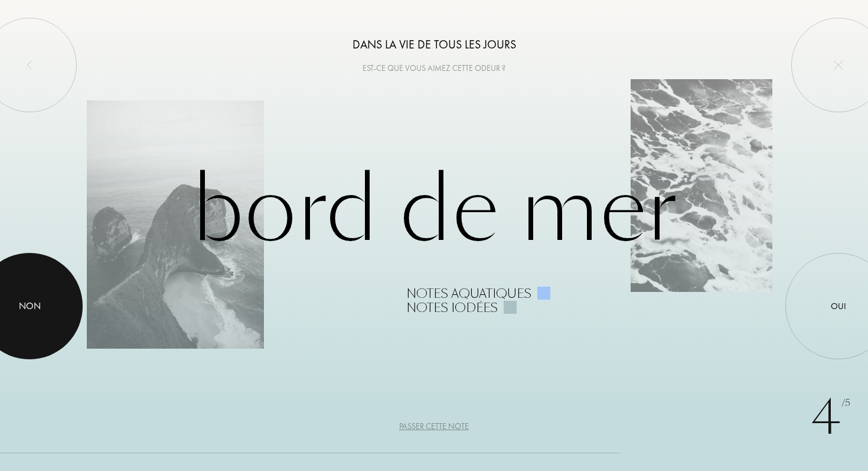 The width and height of the screenshot is (868, 471). What do you see at coordinates (838, 65) in the screenshot?
I see `img: quit_onboard.svg` at bounding box center [838, 65].